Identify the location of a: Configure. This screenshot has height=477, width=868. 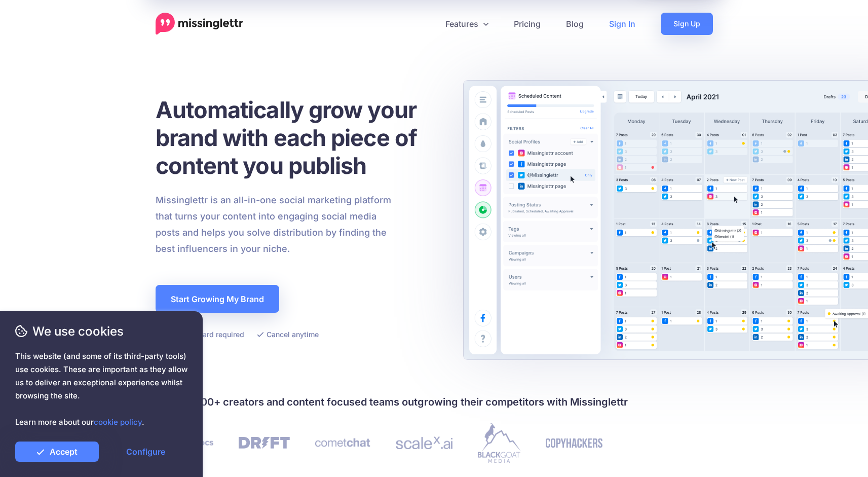
(145, 451).